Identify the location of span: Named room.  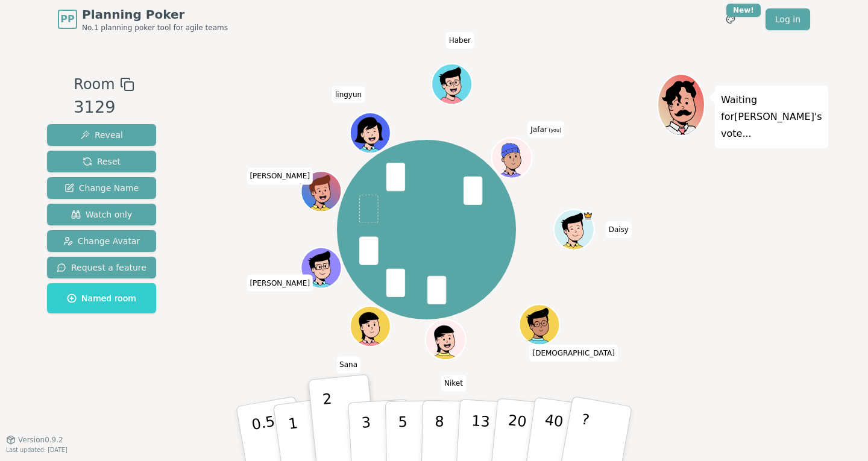
(102, 298).